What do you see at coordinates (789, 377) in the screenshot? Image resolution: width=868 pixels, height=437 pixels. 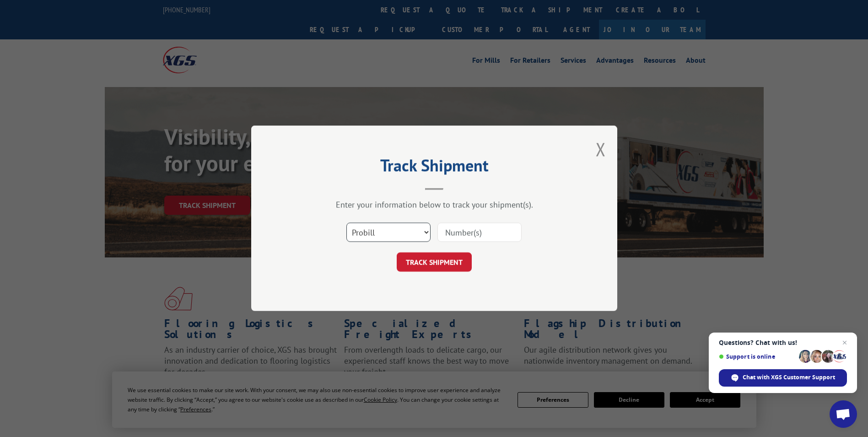 I see `span: Chat with XGS Customer Support` at bounding box center [789, 377].